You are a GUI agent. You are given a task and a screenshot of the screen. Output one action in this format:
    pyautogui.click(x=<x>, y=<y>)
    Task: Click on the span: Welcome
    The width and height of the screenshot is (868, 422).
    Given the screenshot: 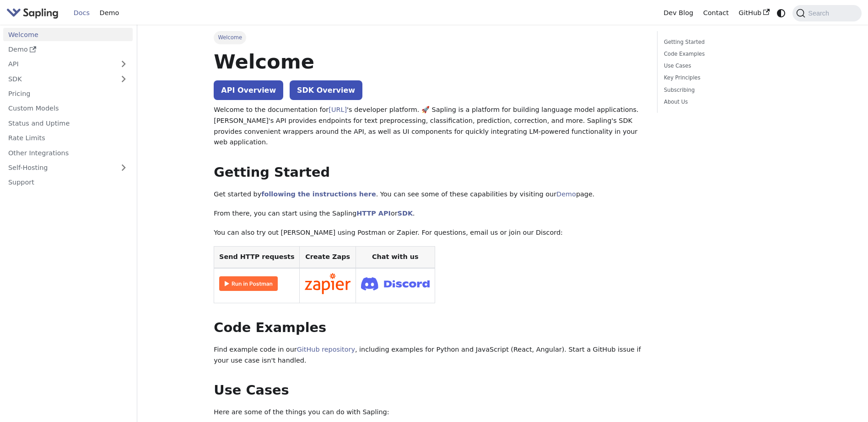 What is the action you would take?
    pyautogui.click(x=230, y=38)
    